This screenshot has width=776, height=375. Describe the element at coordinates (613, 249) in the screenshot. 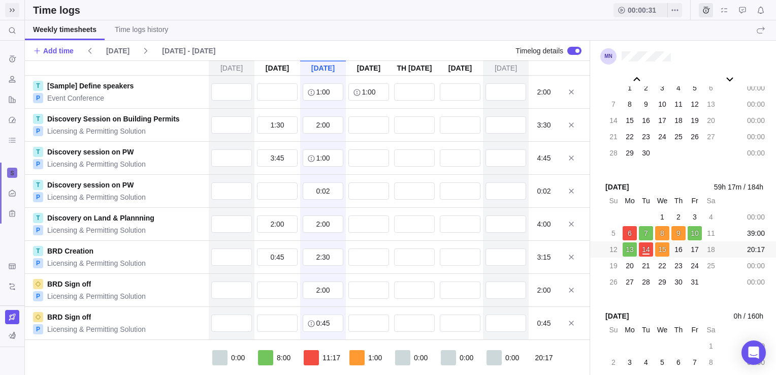

I see `span: 12` at that location.